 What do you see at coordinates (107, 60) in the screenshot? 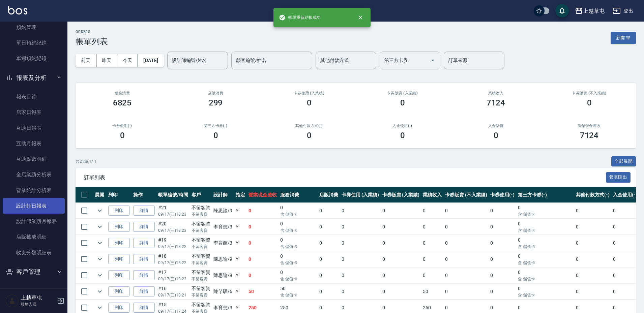
I see `button: 昨天` at bounding box center [107, 60].